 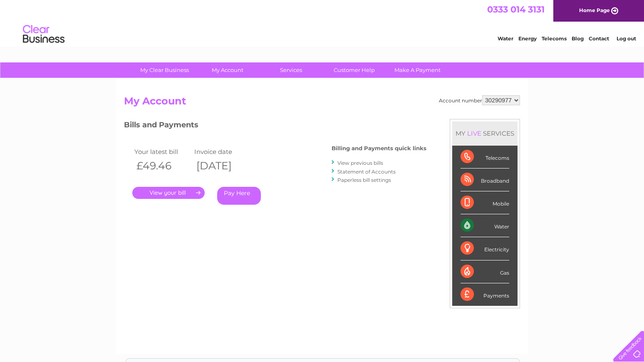 I want to click on div: LIVE, so click(x=474, y=133).